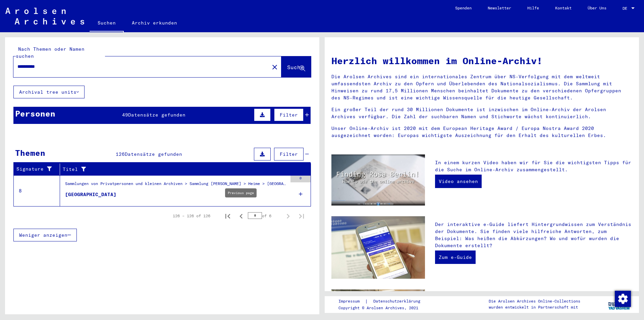 The width and height of the screenshot is (644, 320). What do you see at coordinates (455, 257) in the screenshot?
I see `a: Zum e-Guide` at bounding box center [455, 257].